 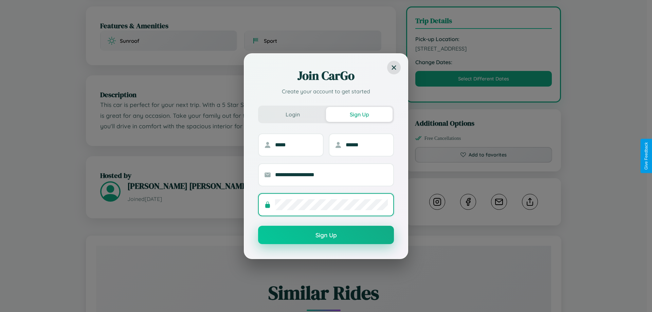 I want to click on button: Login, so click(x=293, y=114).